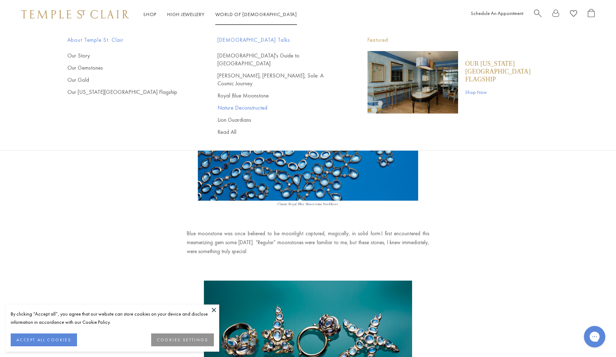 The width and height of the screenshot is (616, 357). What do you see at coordinates (44, 340) in the screenshot?
I see `button: ACCEPT ALL COOKIES` at bounding box center [44, 340].